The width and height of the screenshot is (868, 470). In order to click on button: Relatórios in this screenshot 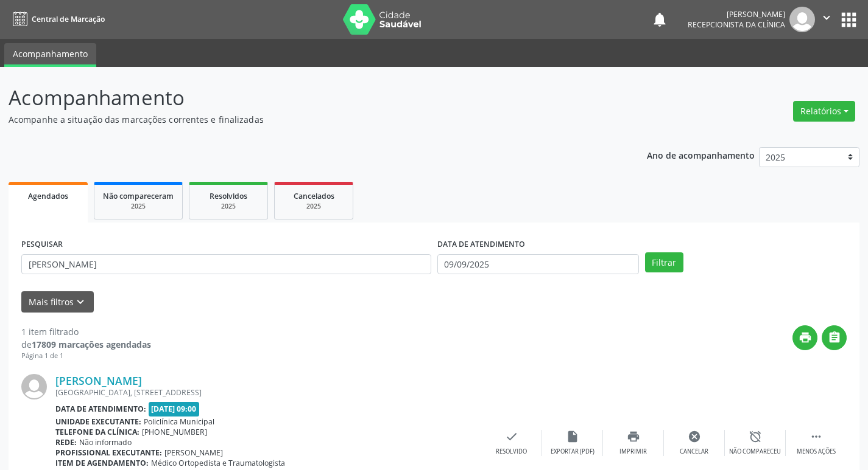, I will do `click(823, 111)`.